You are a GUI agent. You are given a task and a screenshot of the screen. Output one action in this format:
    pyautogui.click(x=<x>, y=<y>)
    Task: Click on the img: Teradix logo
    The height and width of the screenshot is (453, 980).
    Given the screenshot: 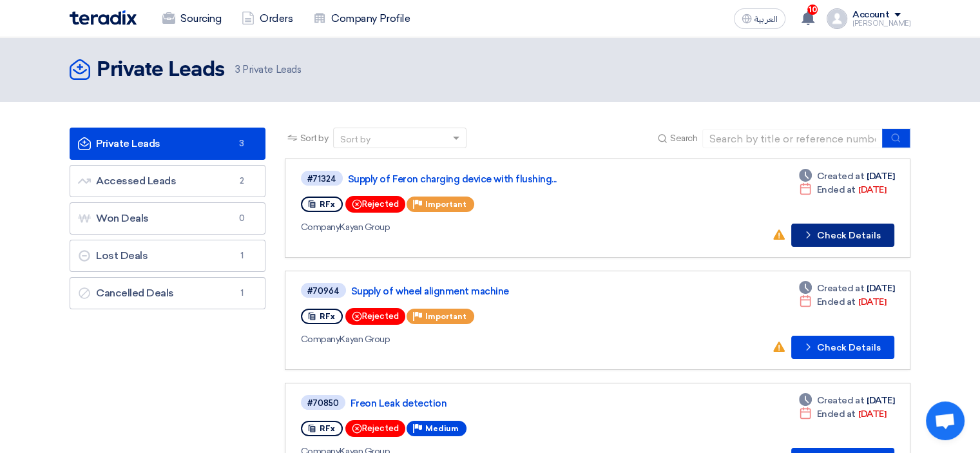 What is the action you would take?
    pyautogui.click(x=103, y=17)
    